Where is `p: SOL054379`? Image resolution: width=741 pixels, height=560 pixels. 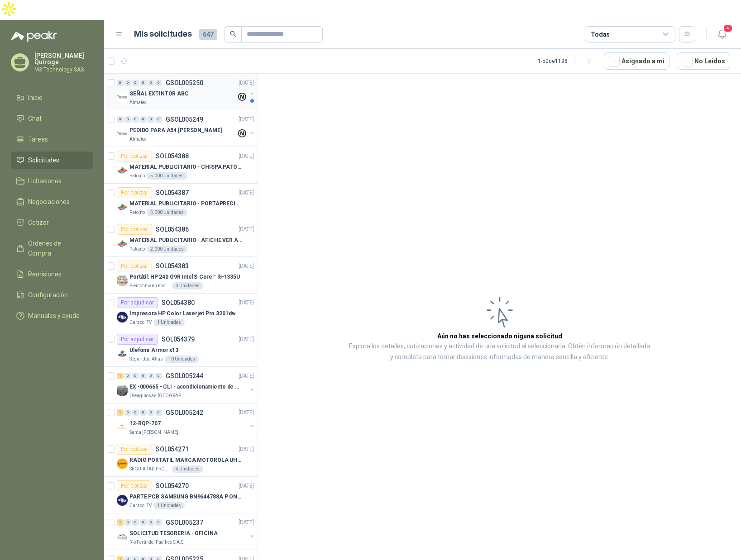
p: SOL054379 is located at coordinates (178, 339).